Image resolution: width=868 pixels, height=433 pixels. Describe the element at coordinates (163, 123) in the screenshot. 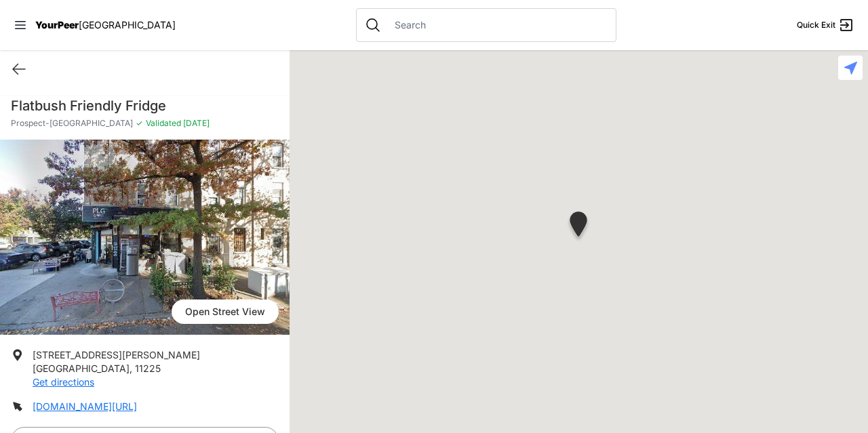

I see `span: Validated` at that location.